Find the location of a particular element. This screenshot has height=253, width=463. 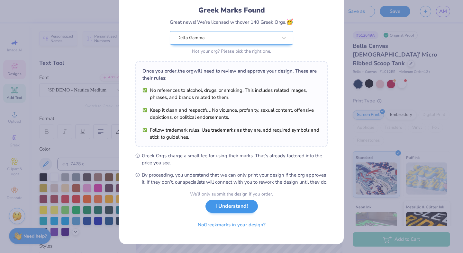

div: We’ll only submit the design if you order. is located at coordinates (232, 194).